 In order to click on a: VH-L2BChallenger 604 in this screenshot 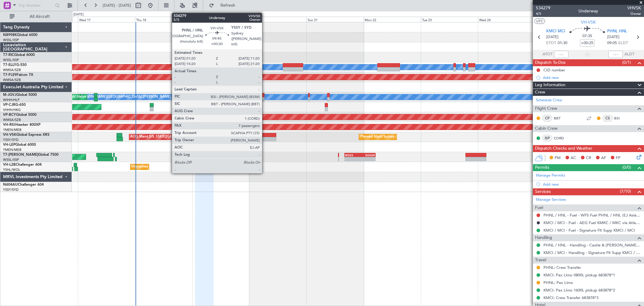, I will do `click(22, 165)`.